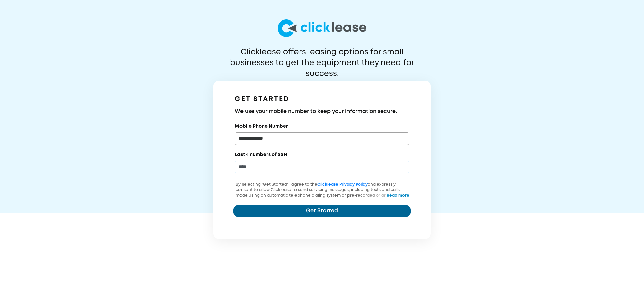 The image size is (644, 299). Describe the element at coordinates (322, 111) in the screenshot. I see `h3: We use your mobile number to keep your information secure.` at that location.